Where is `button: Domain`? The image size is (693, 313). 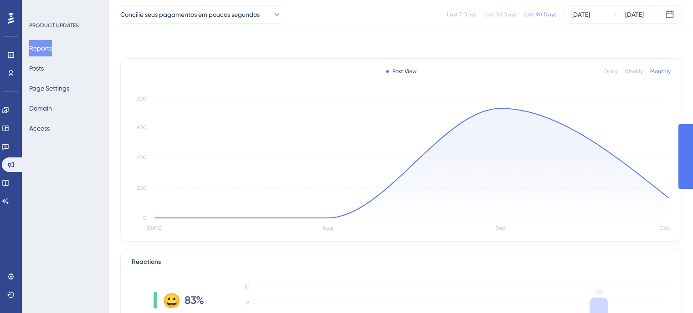 button: Domain is located at coordinates (41, 108).